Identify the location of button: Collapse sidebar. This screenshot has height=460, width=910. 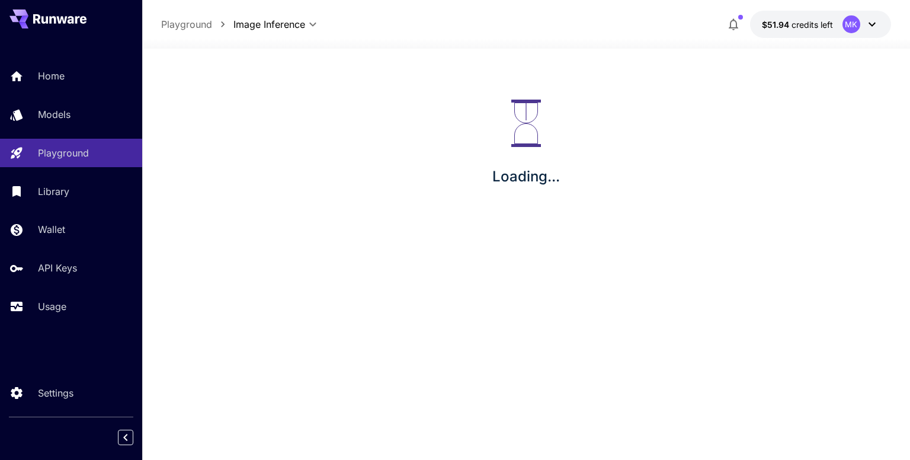
(126, 437).